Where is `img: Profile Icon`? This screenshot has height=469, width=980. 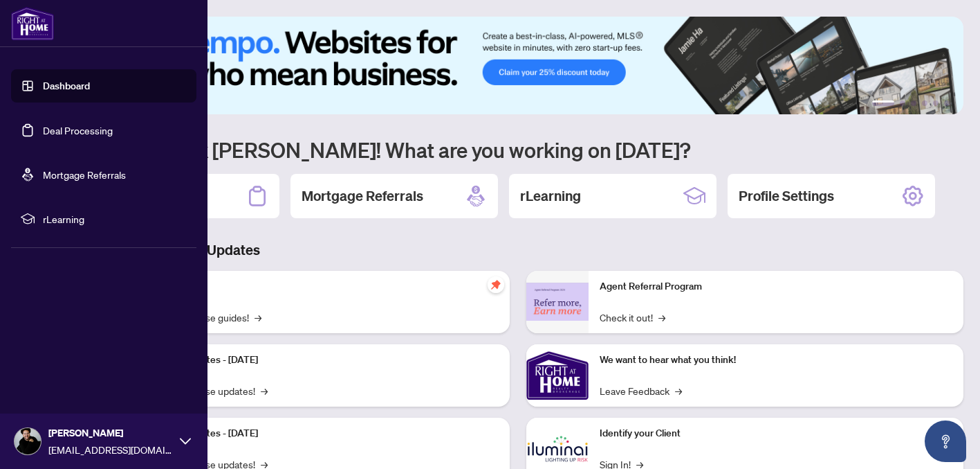 img: Profile Icon is located at coordinates (27, 441).